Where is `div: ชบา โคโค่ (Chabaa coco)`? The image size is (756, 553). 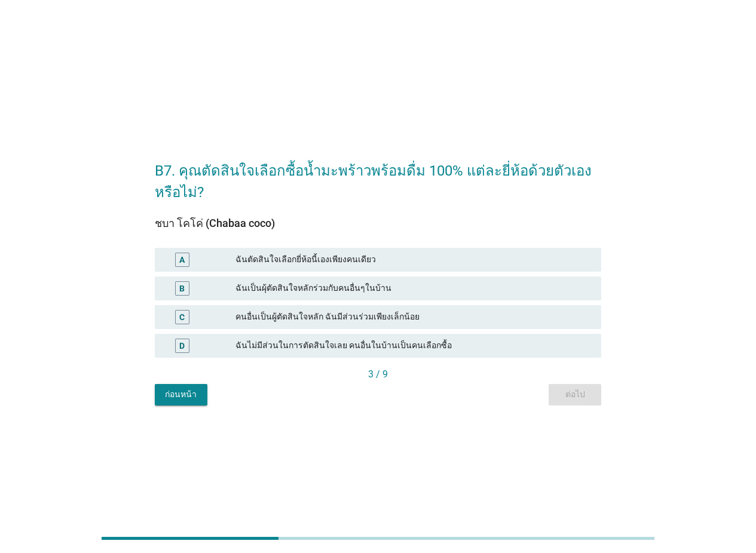
div: ชบา โคโค่ (Chabaa coco) is located at coordinates (378, 223).